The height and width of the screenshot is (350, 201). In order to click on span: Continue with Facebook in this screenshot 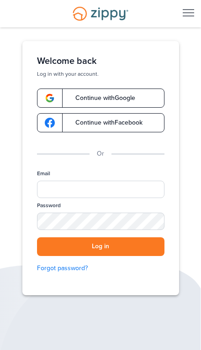, I will do `click(104, 123)`.